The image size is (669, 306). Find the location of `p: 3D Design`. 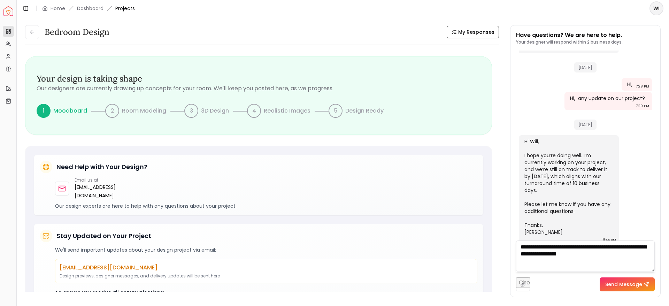

p: 3D Design is located at coordinates (215, 111).